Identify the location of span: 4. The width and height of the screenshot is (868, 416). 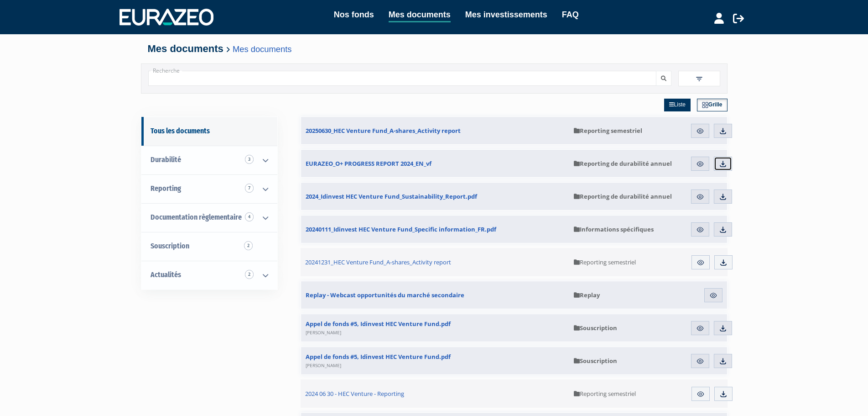
(249, 217).